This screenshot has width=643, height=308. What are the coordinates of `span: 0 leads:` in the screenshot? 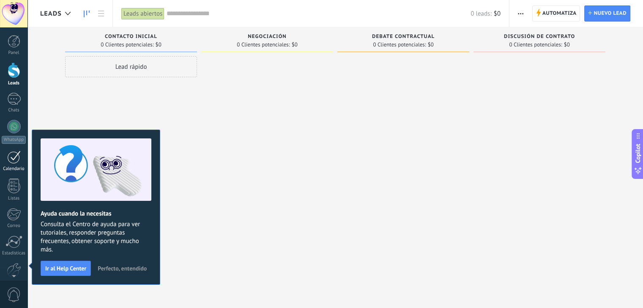 It's located at (480, 14).